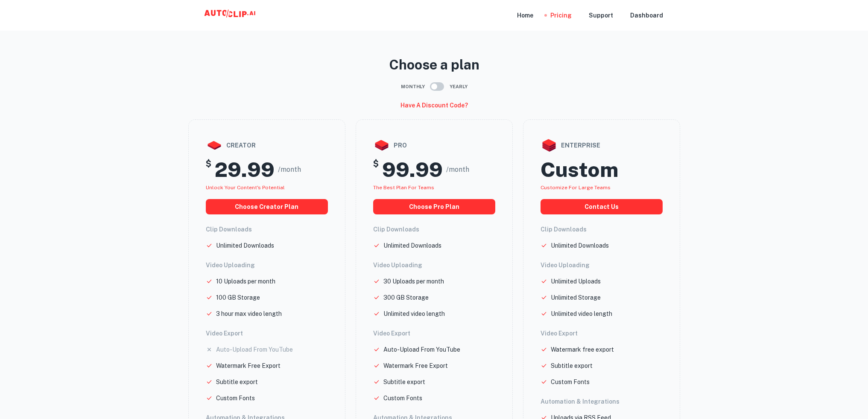  I want to click on span: The best plan for teams, so click(404, 188).